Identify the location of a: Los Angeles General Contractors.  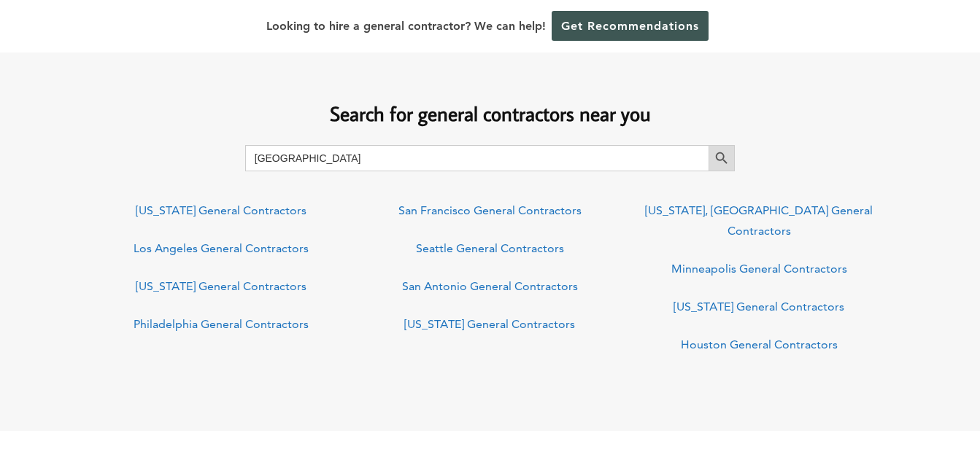
(221, 248).